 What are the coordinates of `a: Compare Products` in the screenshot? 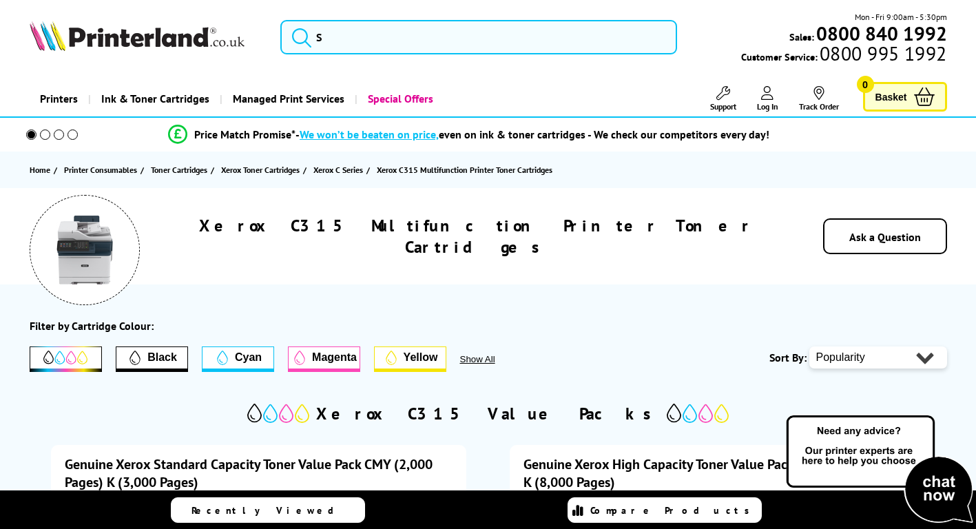 It's located at (665, 510).